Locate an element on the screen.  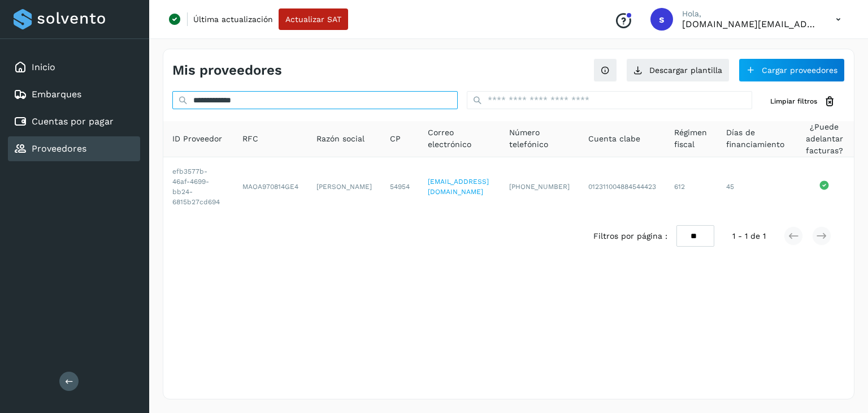
a: Embarques is located at coordinates (57, 94).